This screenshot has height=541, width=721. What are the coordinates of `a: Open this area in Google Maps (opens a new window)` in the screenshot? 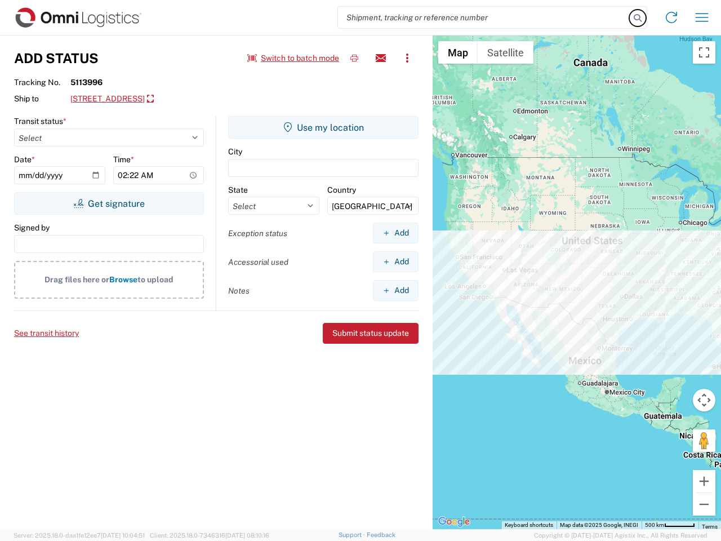 It's located at (454, 522).